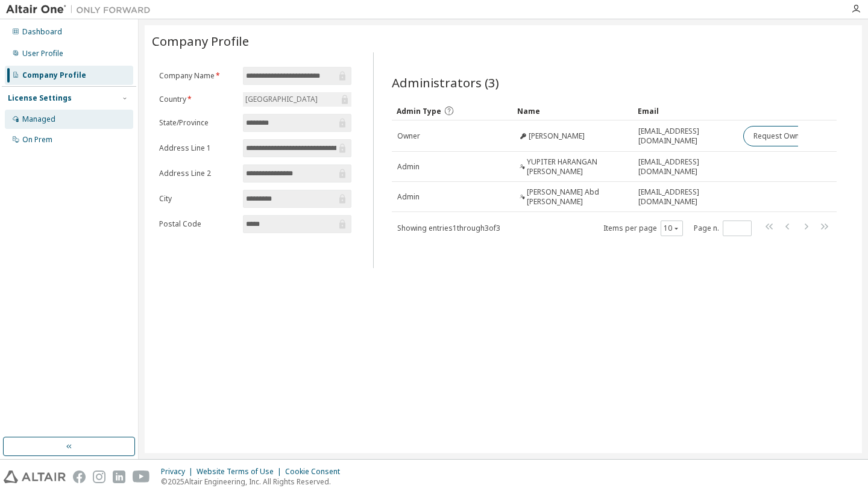 The height and width of the screenshot is (494, 868). What do you see at coordinates (573, 111) in the screenshot?
I see `div: Name` at bounding box center [573, 111].